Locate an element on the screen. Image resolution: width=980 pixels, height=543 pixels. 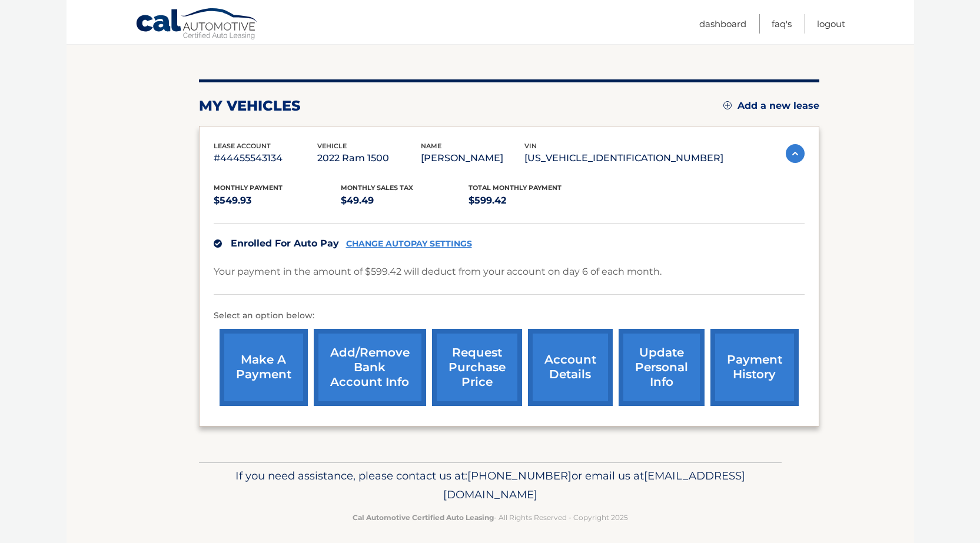
a: payment history is located at coordinates (755, 367).